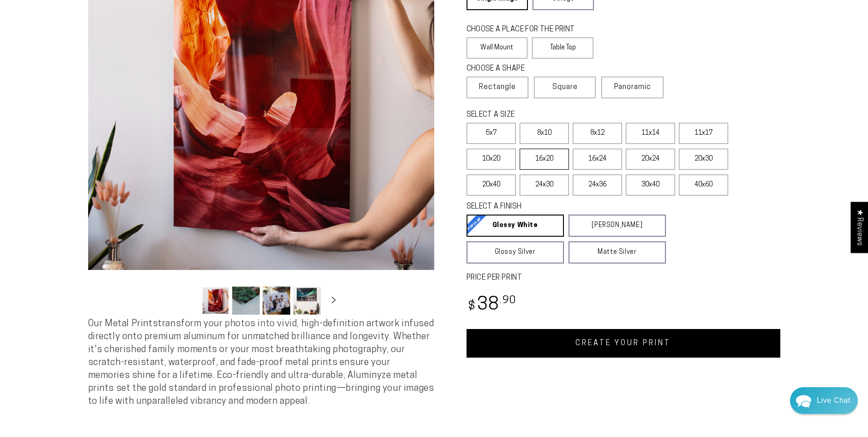  I want to click on div: Contact Us Directly, so click(833, 400).